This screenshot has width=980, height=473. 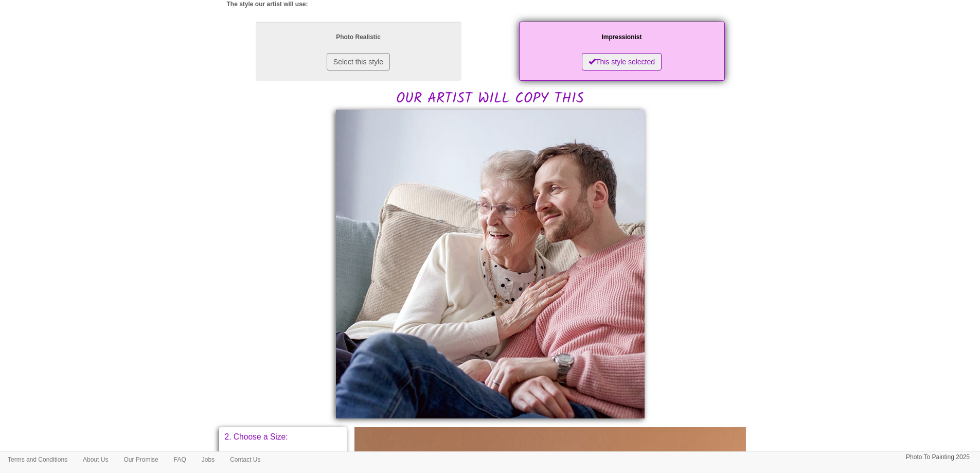 What do you see at coordinates (141, 459) in the screenshot?
I see `a: Our Promise` at bounding box center [141, 459].